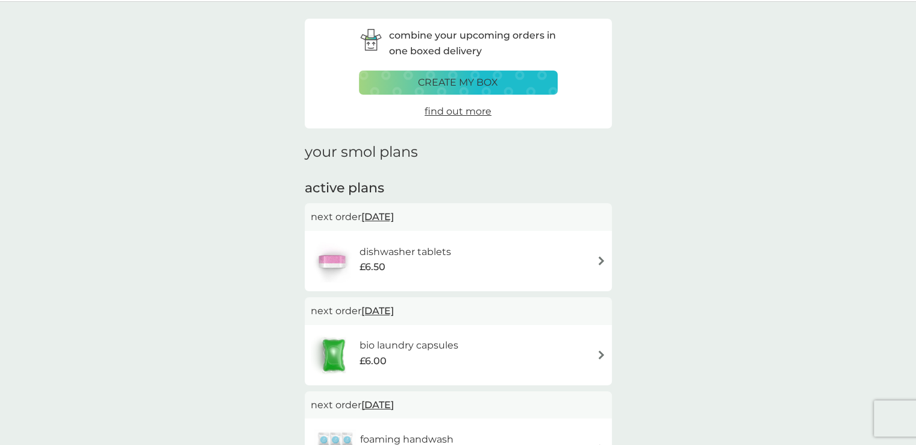 This screenshot has height=445, width=916. I want to click on h2: active plans, so click(458, 188).